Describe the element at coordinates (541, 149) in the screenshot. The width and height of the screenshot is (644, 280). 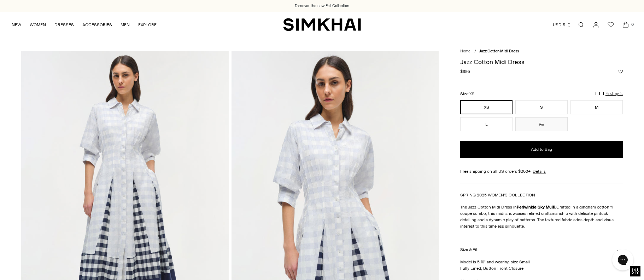
I see `span: Add to Bag` at that location.